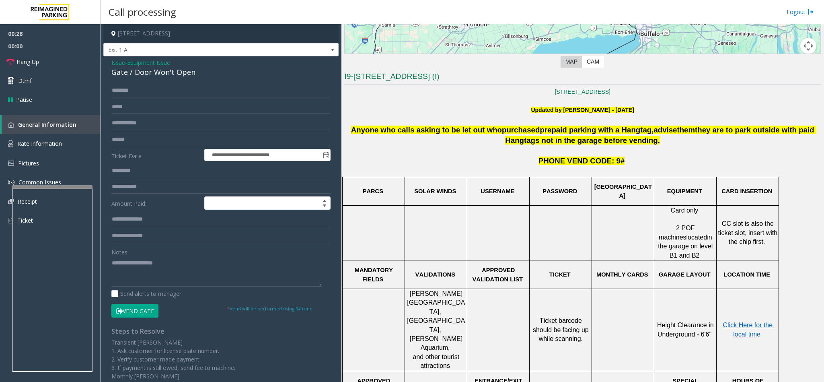  I want to click on a: Click Here for the local time, so click(749, 329).